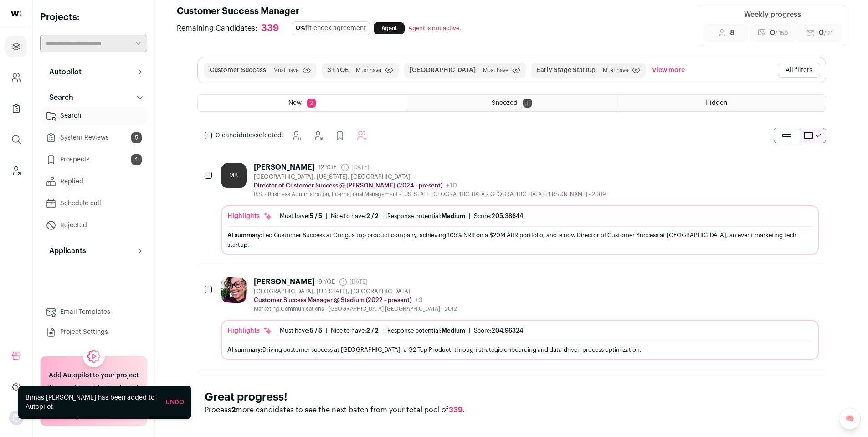 The image size is (868, 437). Describe the element at coordinates (16, 14) in the screenshot. I see `img: wellfound-shorthand-0d5821cbd27db2630d0214b213865d53afaa358527fdda9d0ea32b1df1b89c2c.svg` at that location.